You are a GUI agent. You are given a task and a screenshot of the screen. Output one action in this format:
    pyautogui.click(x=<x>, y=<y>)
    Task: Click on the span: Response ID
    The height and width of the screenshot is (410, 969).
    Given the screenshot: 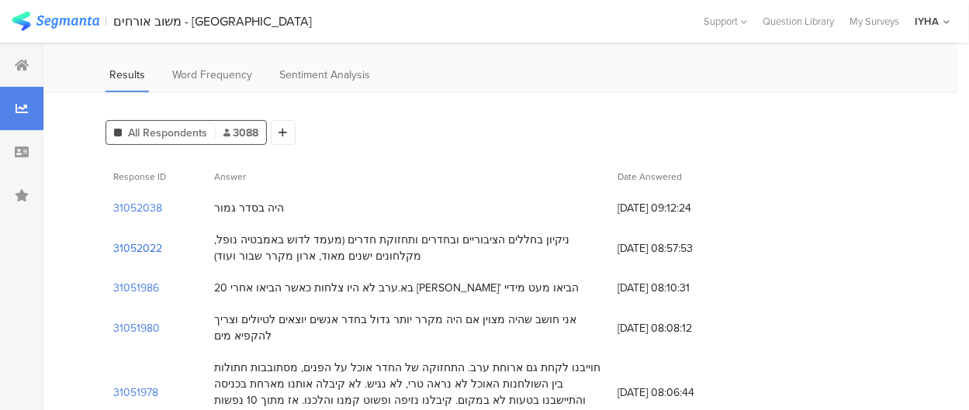 What is the action you would take?
    pyautogui.click(x=140, y=177)
    